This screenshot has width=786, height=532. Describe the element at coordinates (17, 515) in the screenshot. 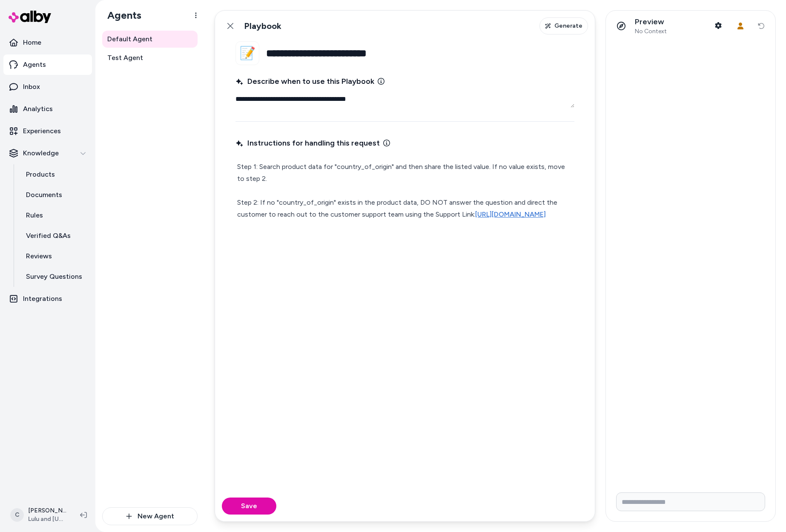

I see `span: C` at that location.